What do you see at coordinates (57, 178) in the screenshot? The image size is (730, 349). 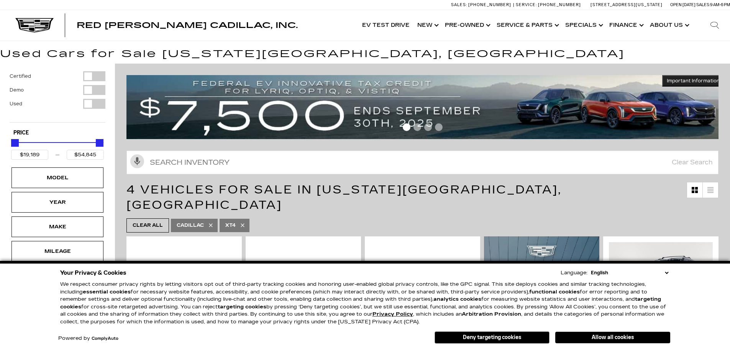 I see `div: ModelModel` at bounding box center [57, 178].